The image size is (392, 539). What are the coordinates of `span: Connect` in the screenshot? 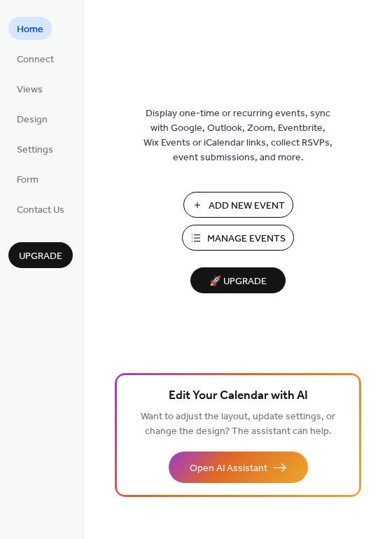 It's located at (35, 59).